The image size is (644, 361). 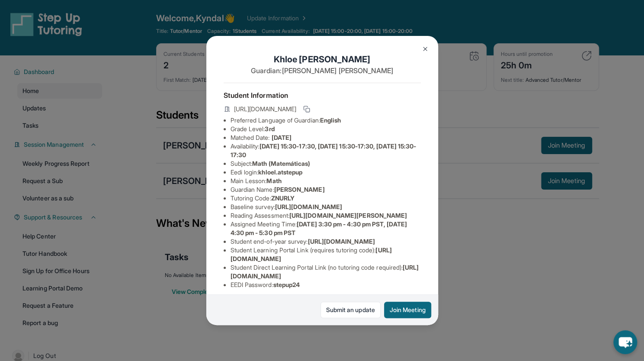 I want to click on button: chat-button, so click(x=625, y=342).